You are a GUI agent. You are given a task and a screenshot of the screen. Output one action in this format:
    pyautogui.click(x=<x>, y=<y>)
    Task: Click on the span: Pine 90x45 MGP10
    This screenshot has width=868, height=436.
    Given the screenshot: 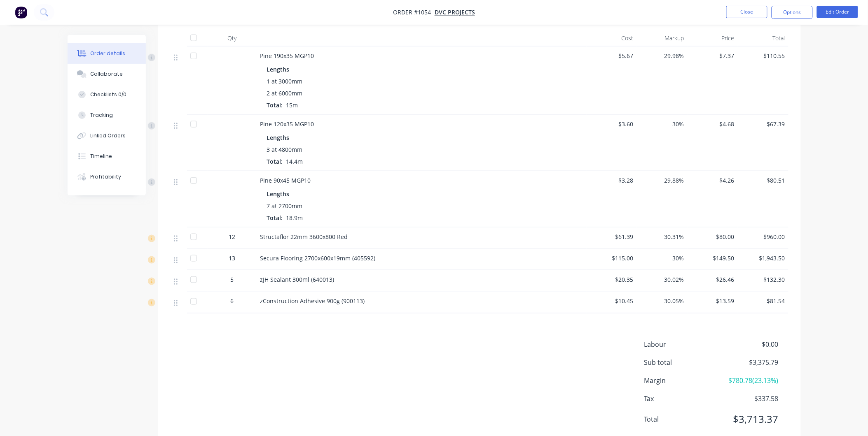 What is the action you would take?
    pyautogui.click(x=285, y=180)
    